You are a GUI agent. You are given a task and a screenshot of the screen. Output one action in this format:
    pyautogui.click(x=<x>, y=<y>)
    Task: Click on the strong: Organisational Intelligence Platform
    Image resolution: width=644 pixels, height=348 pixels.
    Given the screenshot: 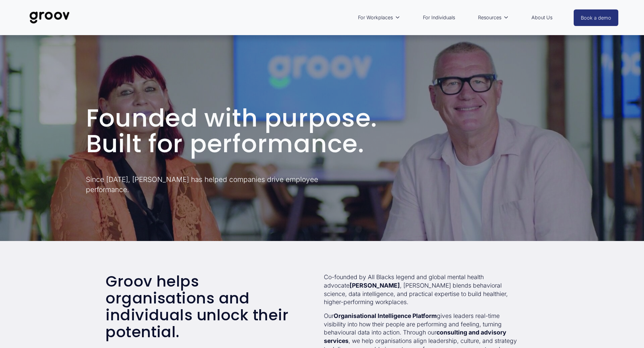 What is the action you would take?
    pyautogui.click(x=385, y=315)
    